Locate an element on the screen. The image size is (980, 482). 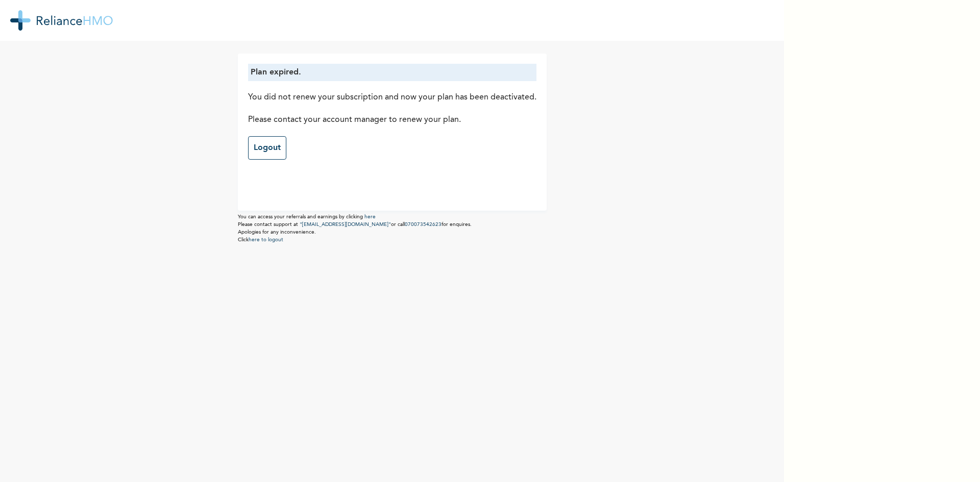
p: Click is located at coordinates (392, 240).